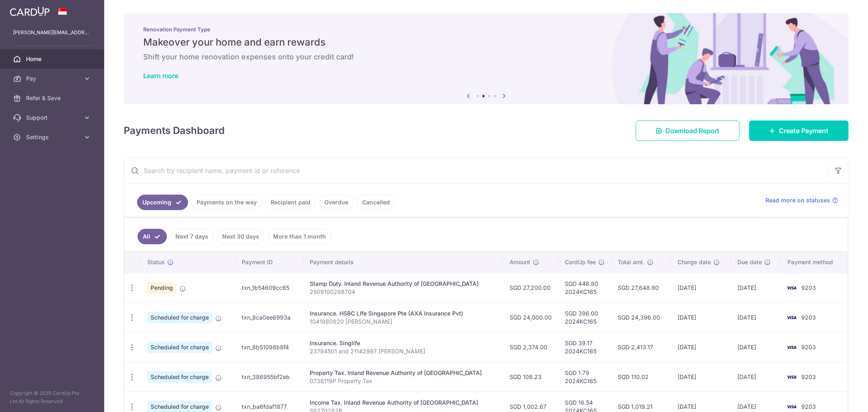 This screenshot has width=868, height=412. What do you see at coordinates (798, 131) in the screenshot?
I see `a: Create Payment` at bounding box center [798, 131].